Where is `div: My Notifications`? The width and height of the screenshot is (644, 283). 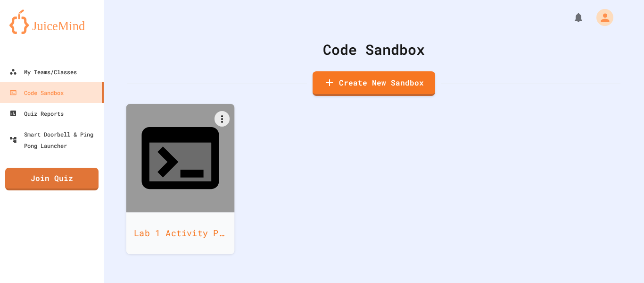 div: My Notifications is located at coordinates (571, 17).